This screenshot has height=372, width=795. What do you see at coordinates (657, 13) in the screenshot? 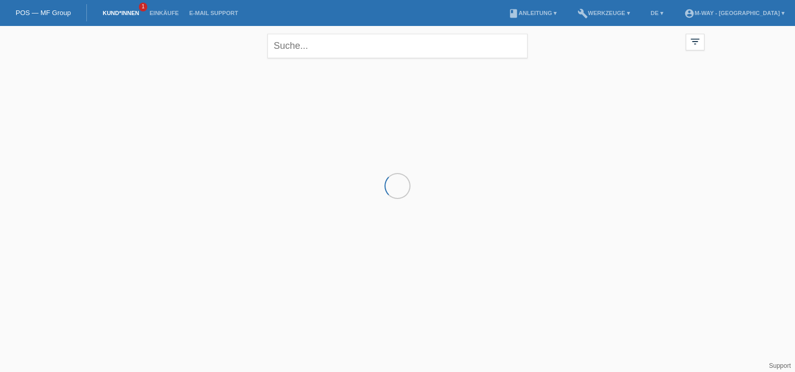
I see `a: DE ▾` at bounding box center [657, 13].